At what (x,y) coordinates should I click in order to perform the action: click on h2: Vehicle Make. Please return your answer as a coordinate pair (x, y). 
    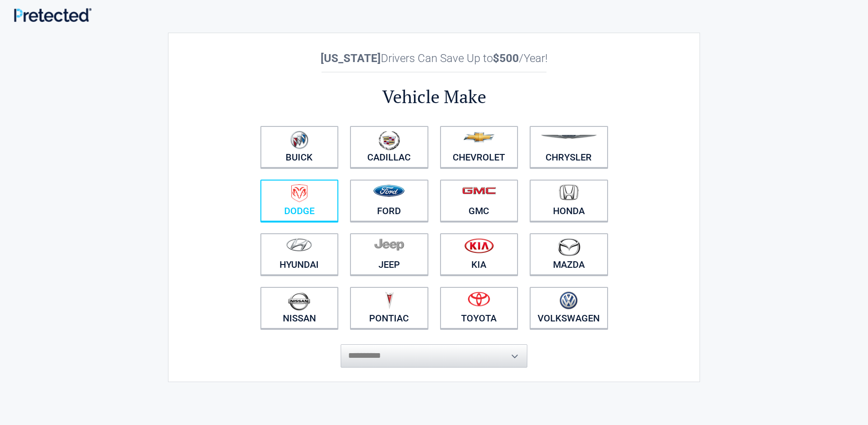
    Looking at the image, I should click on (434, 97).